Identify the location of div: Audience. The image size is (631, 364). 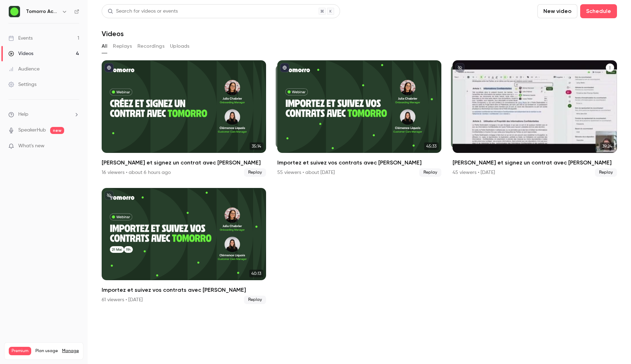
(24, 69).